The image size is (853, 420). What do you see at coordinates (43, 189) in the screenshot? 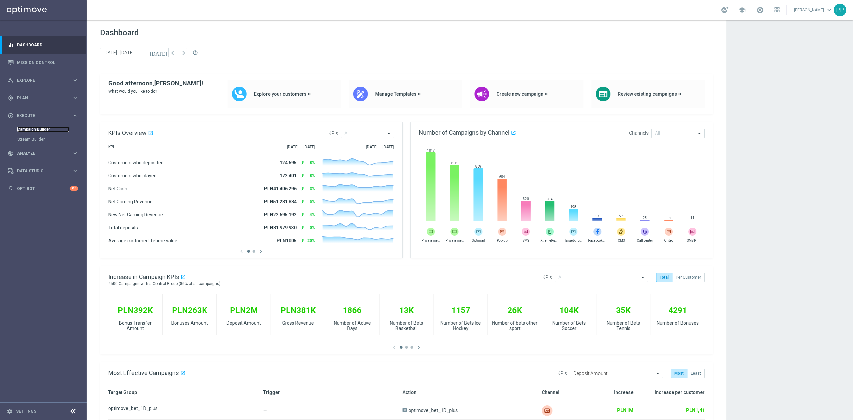
I see `button: lightbulb Optibot +10` at bounding box center [43, 189].